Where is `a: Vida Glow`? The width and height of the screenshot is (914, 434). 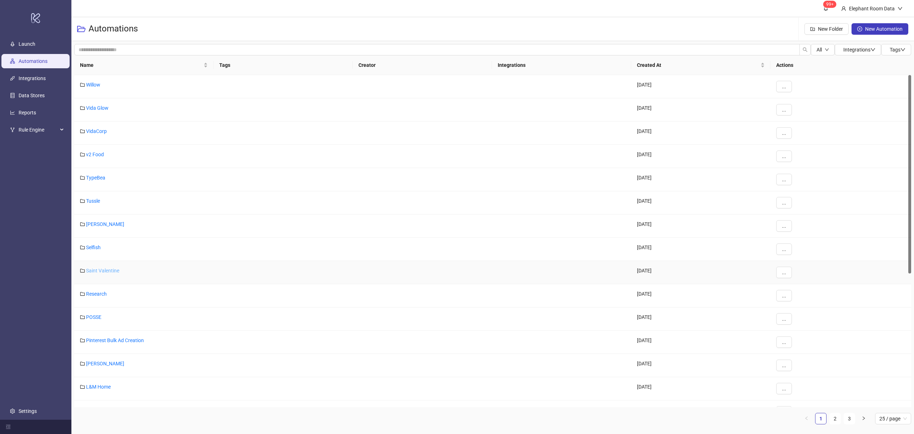 a: Vida Glow is located at coordinates (97, 108).